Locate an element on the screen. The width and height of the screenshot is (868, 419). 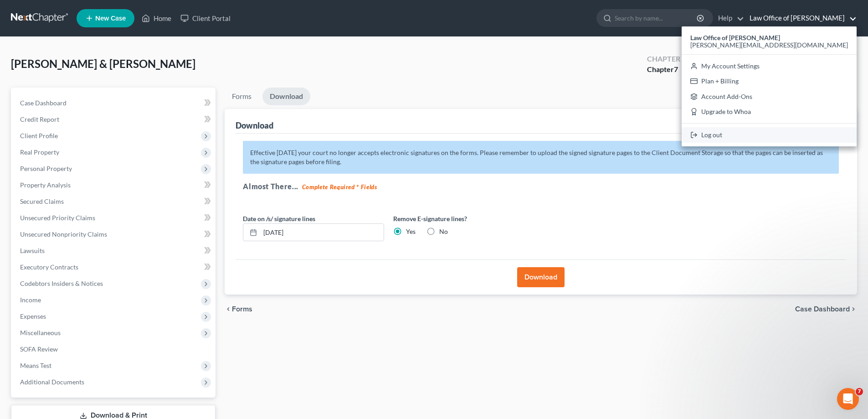
span: neutral face reaction is located at coordinates (157, 334).